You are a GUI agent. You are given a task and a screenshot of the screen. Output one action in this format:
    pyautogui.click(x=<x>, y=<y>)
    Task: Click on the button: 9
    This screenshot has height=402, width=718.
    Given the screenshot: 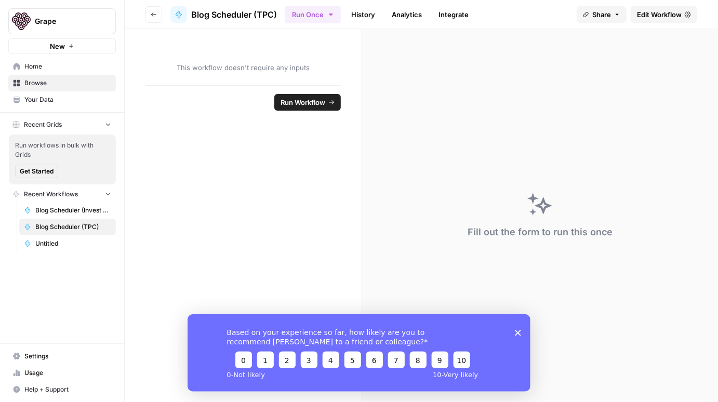 What is the action you would take?
    pyautogui.click(x=252, y=46)
    